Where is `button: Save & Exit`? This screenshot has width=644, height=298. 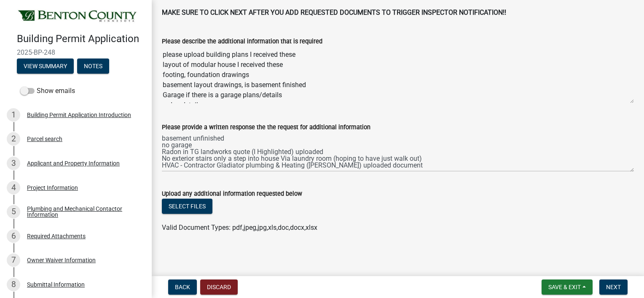
button: Save & Exit is located at coordinates (567, 288).